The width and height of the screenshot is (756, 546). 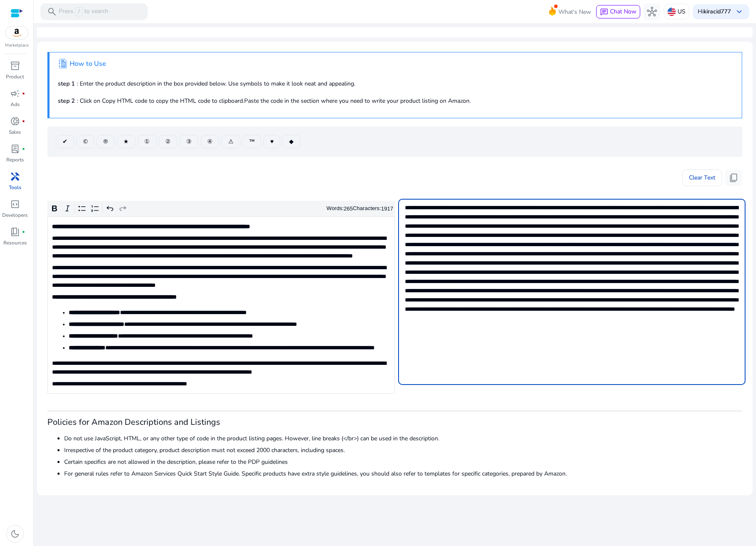 I want to click on p: Press to search, so click(x=83, y=12).